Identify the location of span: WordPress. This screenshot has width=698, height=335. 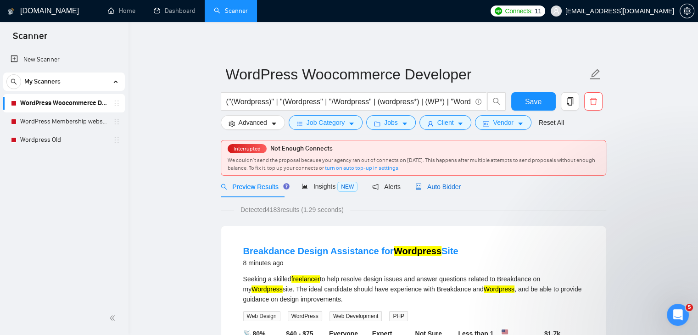
(305, 316).